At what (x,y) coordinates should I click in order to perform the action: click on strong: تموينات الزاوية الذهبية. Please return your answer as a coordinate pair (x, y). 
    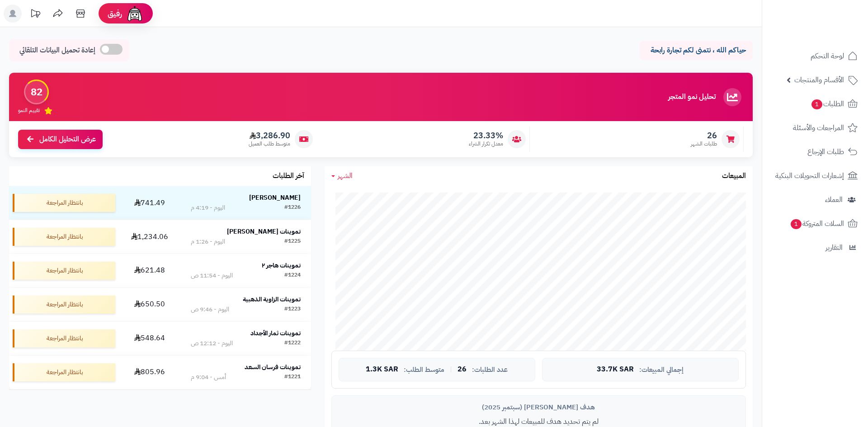
    Looking at the image, I should click on (271, 299).